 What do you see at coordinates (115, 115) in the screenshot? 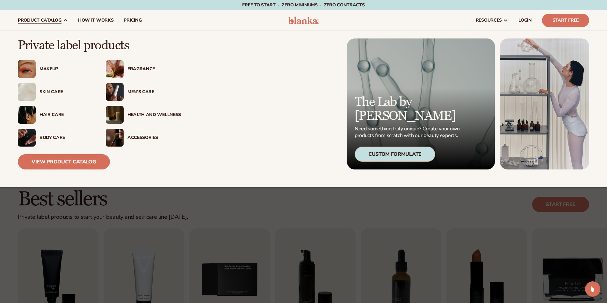
I see `img: Candles and incense on table.` at bounding box center [115, 115].